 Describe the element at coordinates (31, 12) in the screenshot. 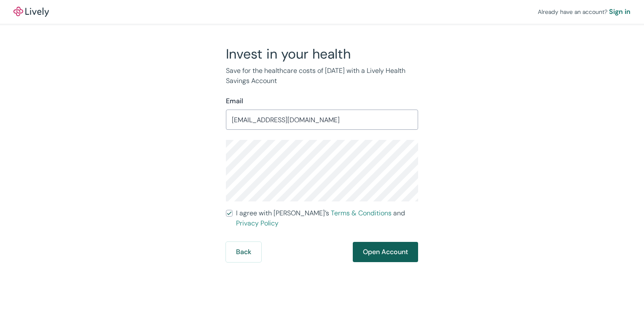

I see `img: Lively` at that location.